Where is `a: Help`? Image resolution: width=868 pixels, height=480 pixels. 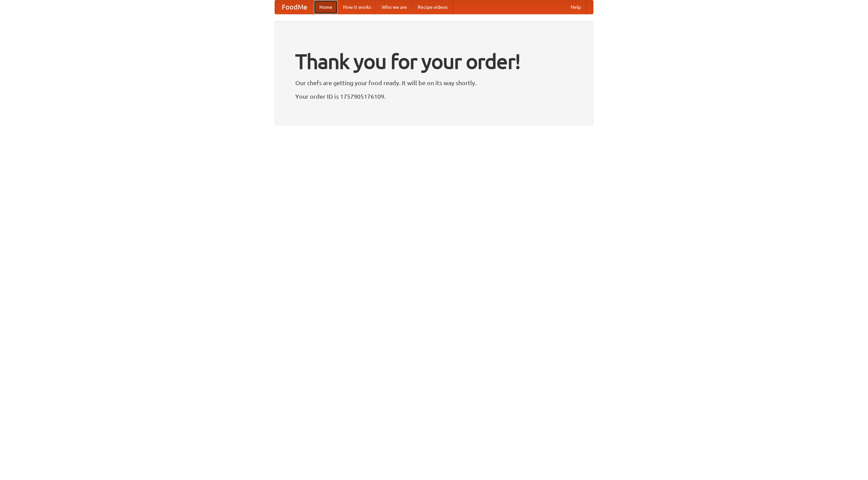
a: Help is located at coordinates (576, 7).